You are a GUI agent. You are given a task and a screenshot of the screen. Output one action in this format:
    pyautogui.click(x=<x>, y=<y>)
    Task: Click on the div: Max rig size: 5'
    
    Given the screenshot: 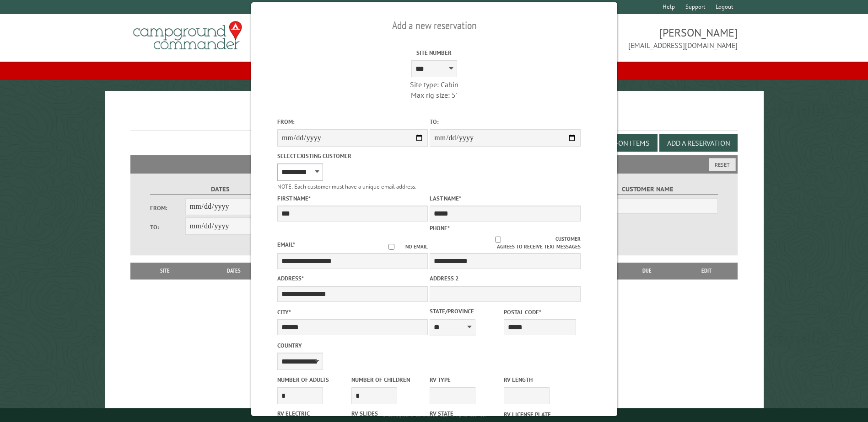 What is the action you would take?
    pyautogui.click(x=434, y=95)
    